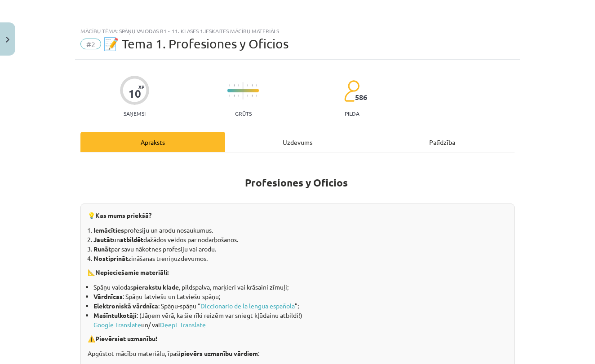 Image resolution: width=595 pixels, height=364 pixels. Describe the element at coordinates (300, 287) in the screenshot. I see `li: Spāņu valodas , pildspalva, marķieri vai krāsaini zīmuļi;` at that location.